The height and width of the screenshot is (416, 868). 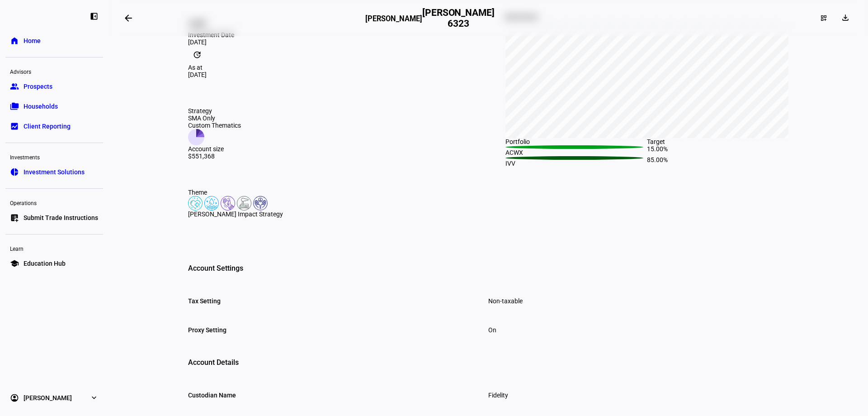 I want to click on span: Investment Solutions, so click(x=54, y=172).